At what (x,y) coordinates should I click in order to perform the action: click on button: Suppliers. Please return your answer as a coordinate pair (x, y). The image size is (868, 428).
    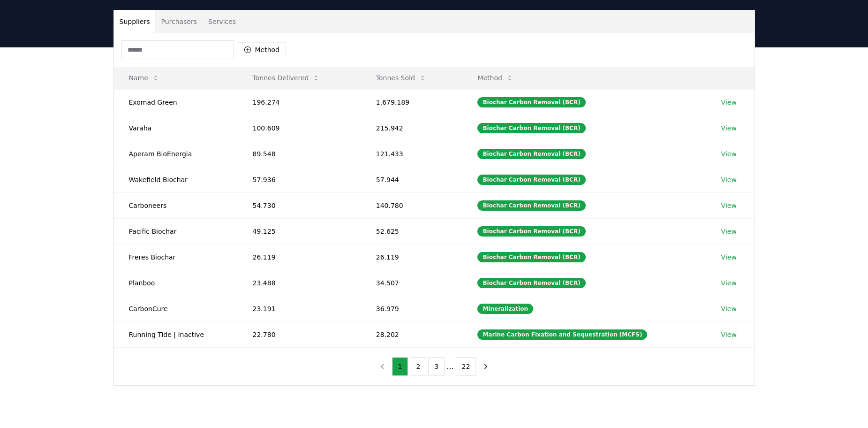
    Looking at the image, I should click on (135, 21).